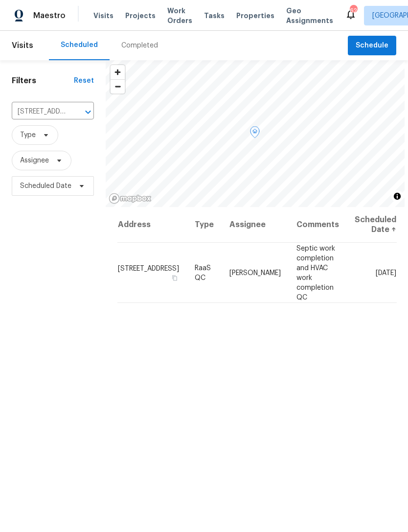 This screenshot has width=408, height=532. I want to click on input: Search for an address..., so click(39, 112).